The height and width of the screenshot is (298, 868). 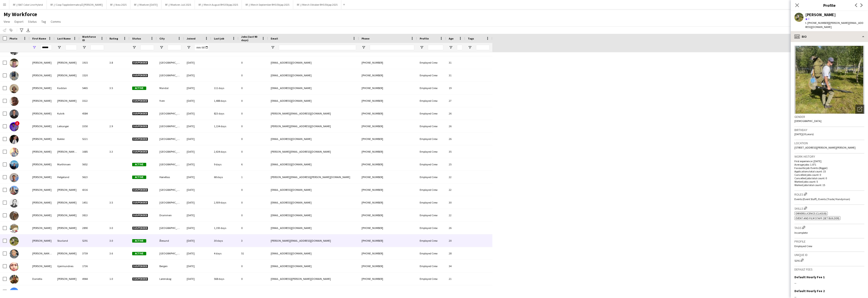 What do you see at coordinates (456, 279) in the screenshot?
I see `div: 21` at bounding box center [456, 279].